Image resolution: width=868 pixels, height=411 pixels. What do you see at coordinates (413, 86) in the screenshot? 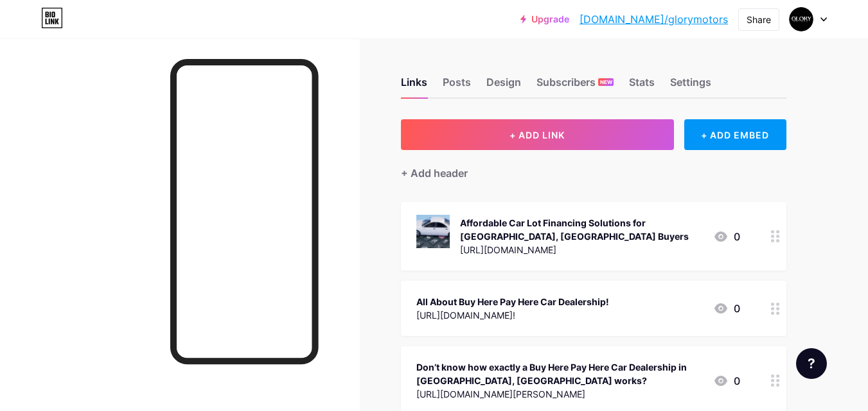
I see `div: Links` at bounding box center [413, 86].